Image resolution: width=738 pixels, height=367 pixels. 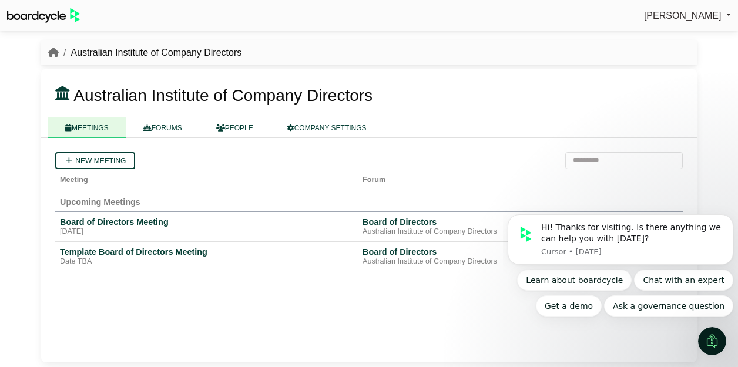 What do you see at coordinates (150, 53) in the screenshot?
I see `li: Australian Institute of Company Directors` at bounding box center [150, 53].